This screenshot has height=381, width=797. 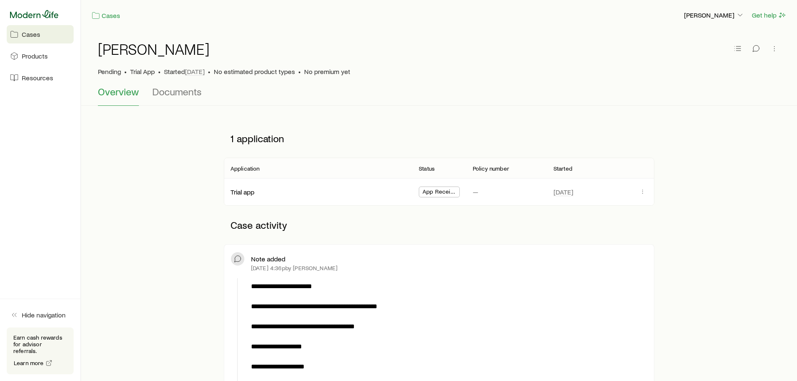 I want to click on span: Documents, so click(x=177, y=92).